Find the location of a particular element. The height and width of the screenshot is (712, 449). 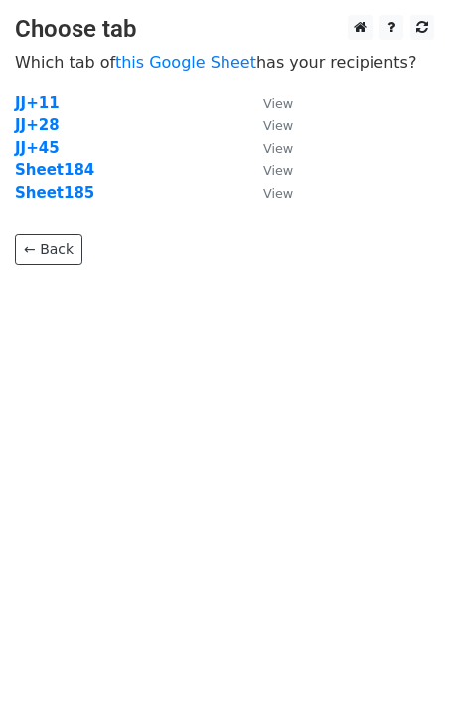

strong: JJ+45 is located at coordinates (37, 148).